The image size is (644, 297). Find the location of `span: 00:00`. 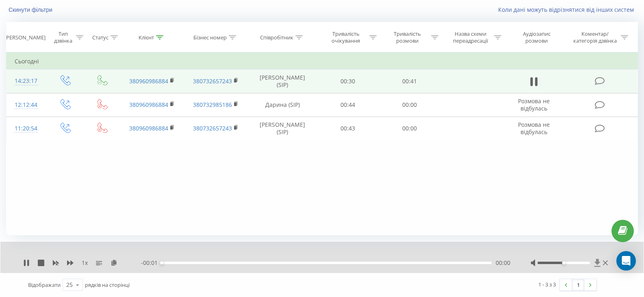

span: 00:00 is located at coordinates (503, 262).